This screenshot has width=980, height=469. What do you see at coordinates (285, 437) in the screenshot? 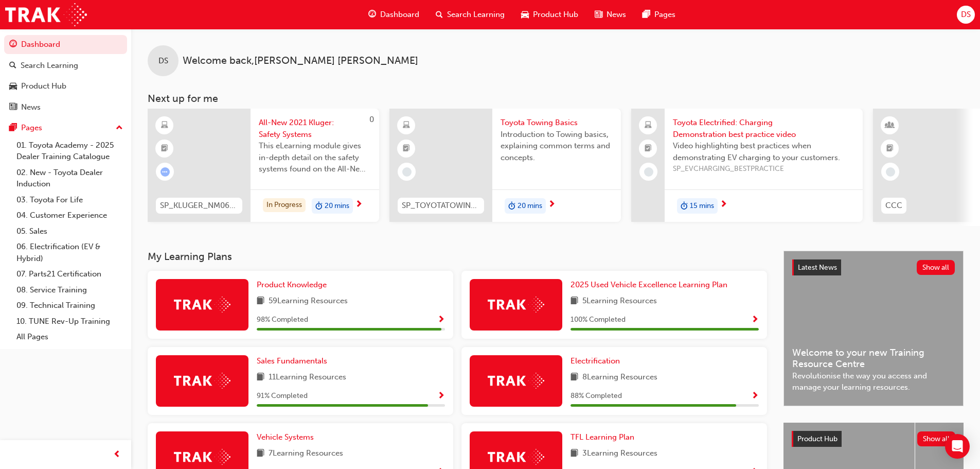
I see `span: Vehicle Systems` at bounding box center [285, 437].